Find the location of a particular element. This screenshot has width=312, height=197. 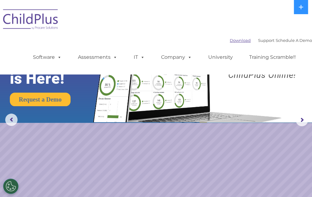

a: Software is located at coordinates (47, 57).